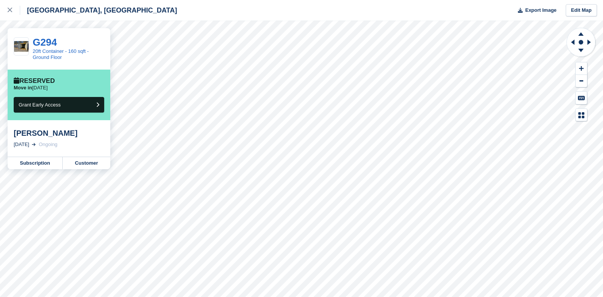  I want to click on button: Grant Early Access, so click(59, 104).